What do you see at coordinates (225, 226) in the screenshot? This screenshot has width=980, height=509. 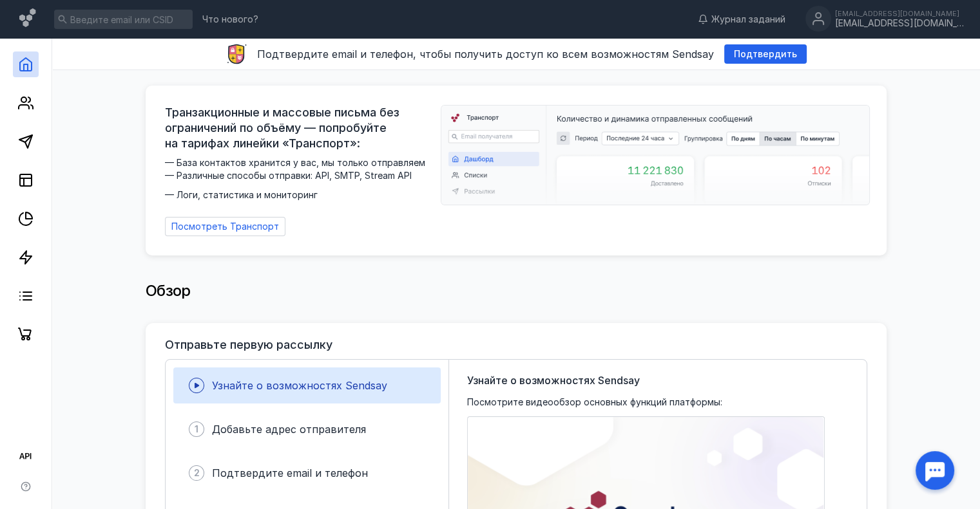 I see `span: Посмотреть Транспорт` at bounding box center [225, 226].